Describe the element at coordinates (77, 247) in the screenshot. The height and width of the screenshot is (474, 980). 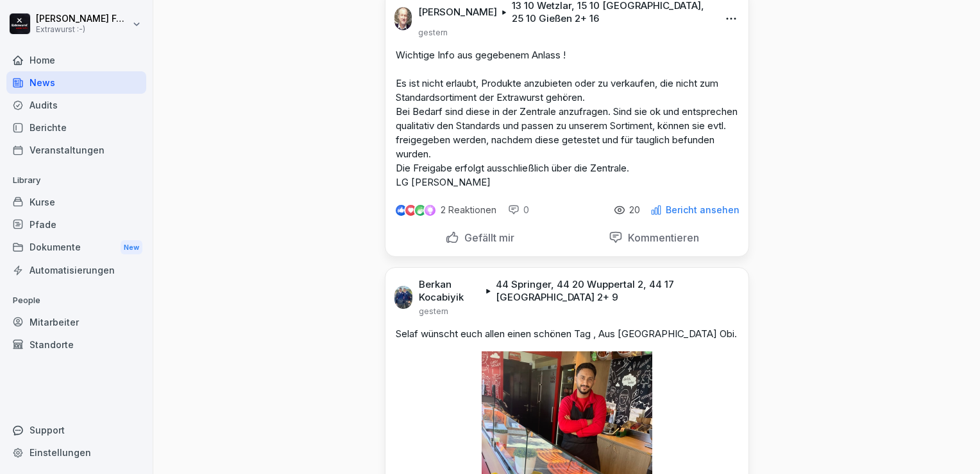
I see `a: DokumenteNew` at that location.